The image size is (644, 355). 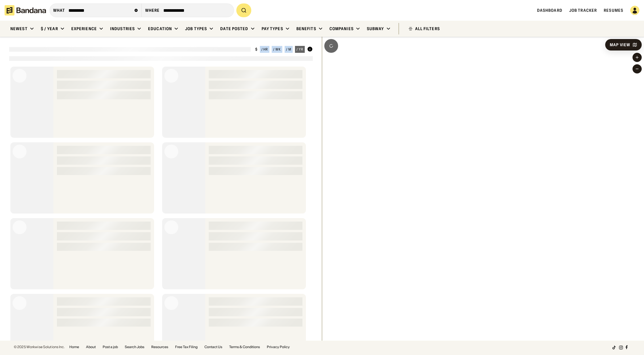 I want to click on div: grid, so click(x=161, y=202).